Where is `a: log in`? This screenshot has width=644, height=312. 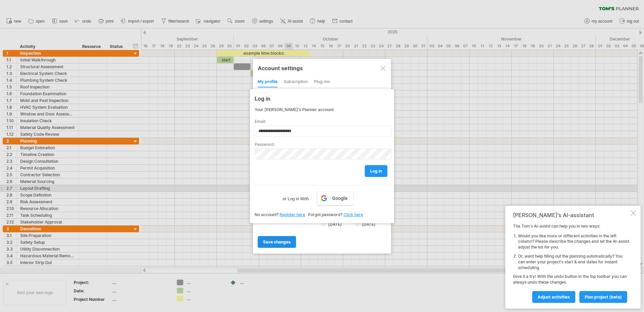 a: log in is located at coordinates (376, 170).